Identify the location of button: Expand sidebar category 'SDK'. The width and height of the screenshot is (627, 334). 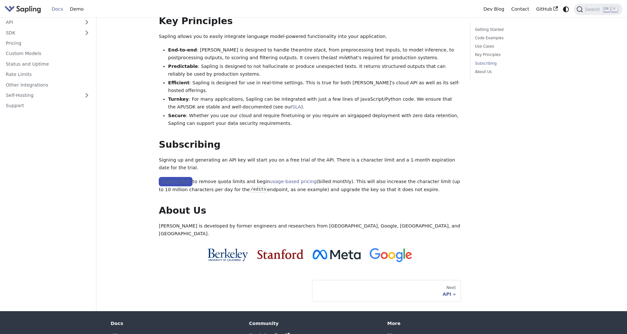
(87, 32).